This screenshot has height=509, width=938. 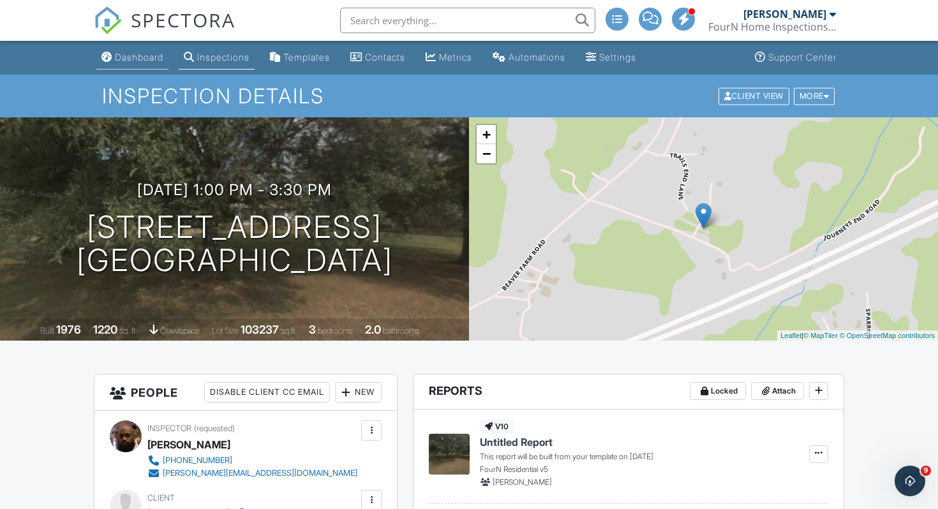 I want to click on a: Metrics, so click(x=449, y=57).